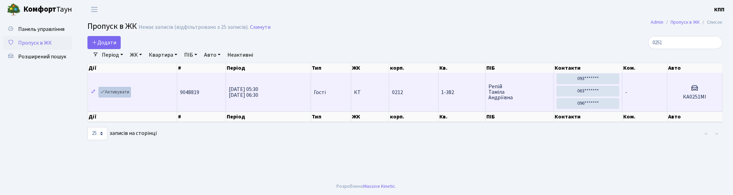  Describe the element at coordinates (720, 10) in the screenshot. I see `a: КПП` at that location.